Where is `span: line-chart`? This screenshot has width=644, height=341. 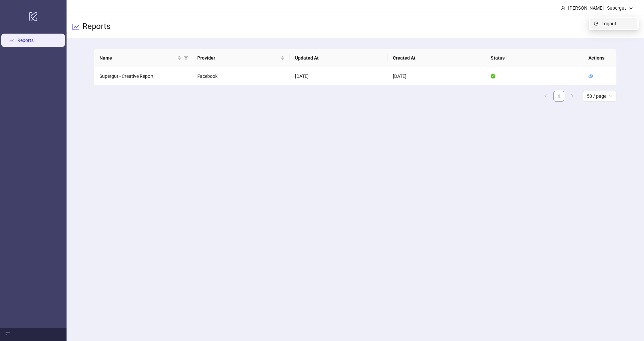
span: line-chart is located at coordinates (76, 27).